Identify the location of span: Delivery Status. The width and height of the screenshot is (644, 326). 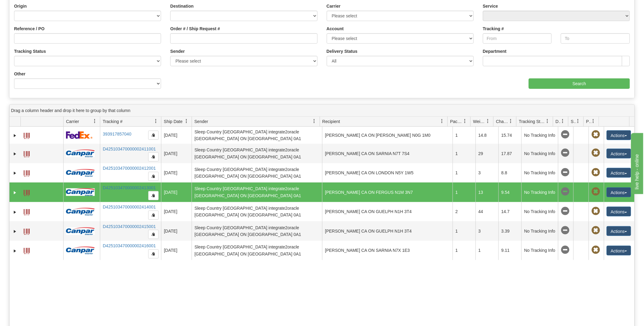
(557, 122).